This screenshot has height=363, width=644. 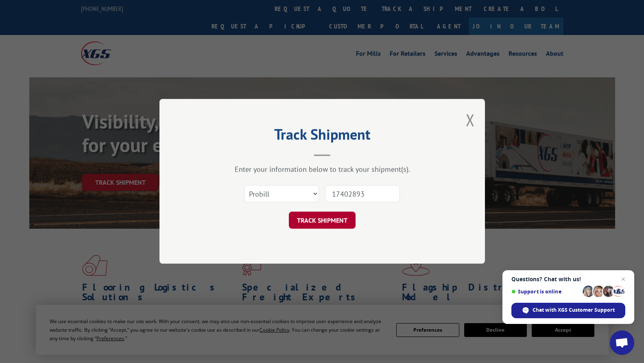 What do you see at coordinates (322, 136) in the screenshot?
I see `h2: Track Shipment` at bounding box center [322, 136].